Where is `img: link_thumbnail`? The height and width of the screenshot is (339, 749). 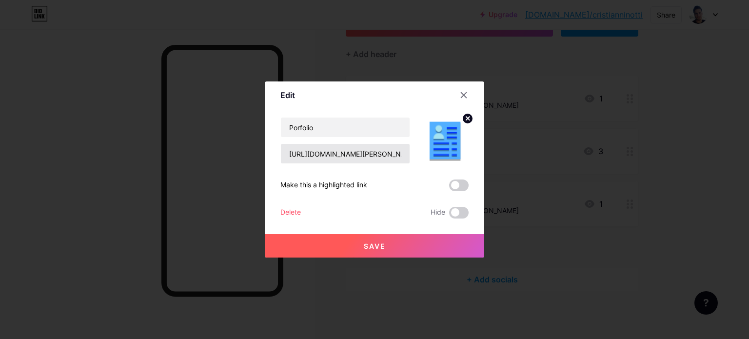
img: link_thumbnail is located at coordinates (445, 140).